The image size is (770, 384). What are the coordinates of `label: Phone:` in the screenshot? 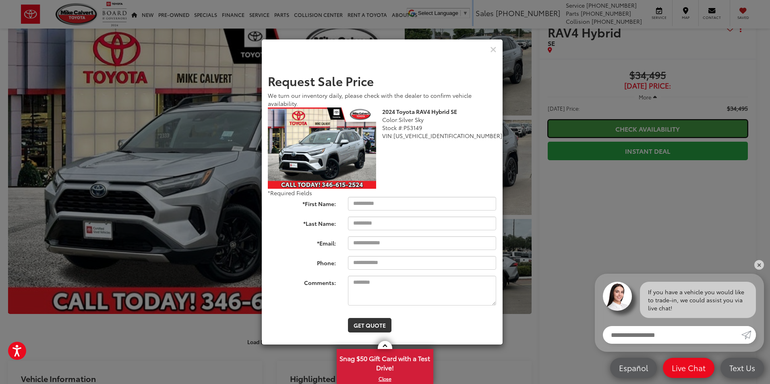 It's located at (302, 261).